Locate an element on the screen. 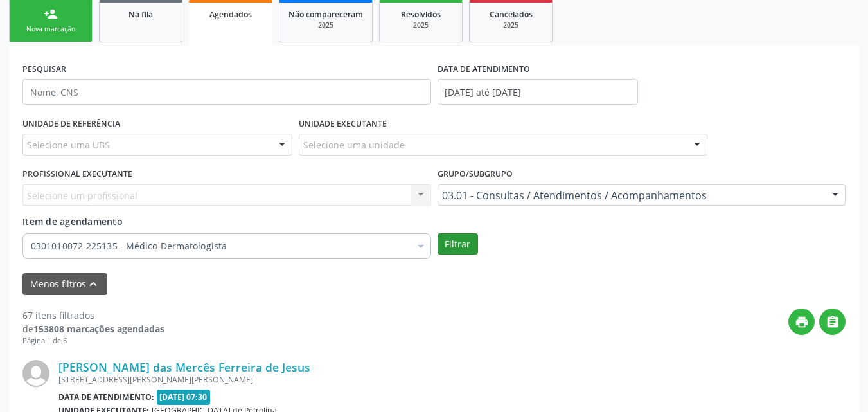 The width and height of the screenshot is (868, 412). b: Data de atendimento: is located at coordinates (106, 397).